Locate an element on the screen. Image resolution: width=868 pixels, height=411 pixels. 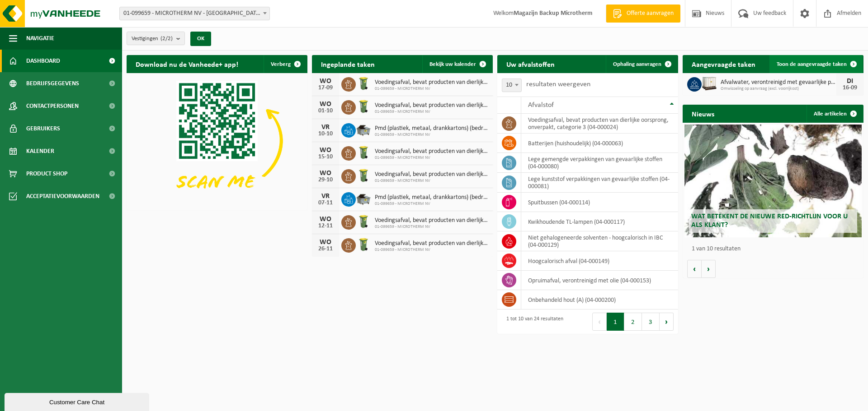
div: 12-11 is located at coordinates (325, 226).